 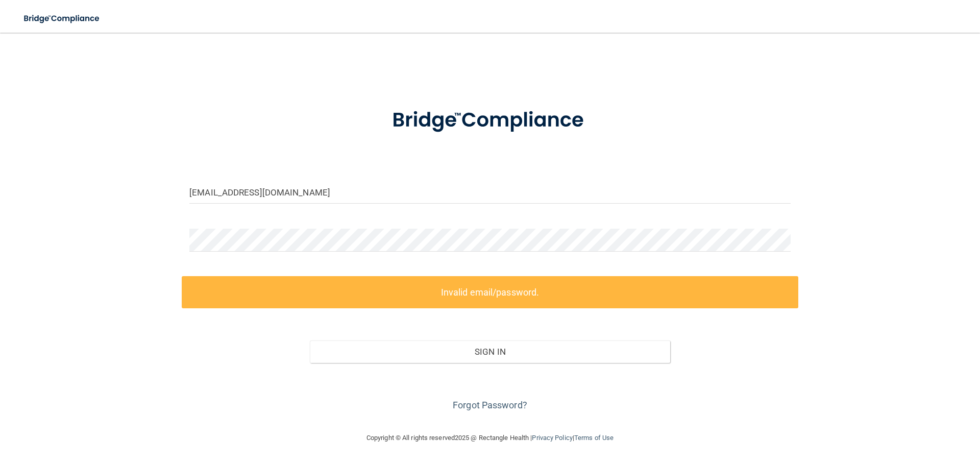 I want to click on label: Invalid email/password., so click(x=490, y=292).